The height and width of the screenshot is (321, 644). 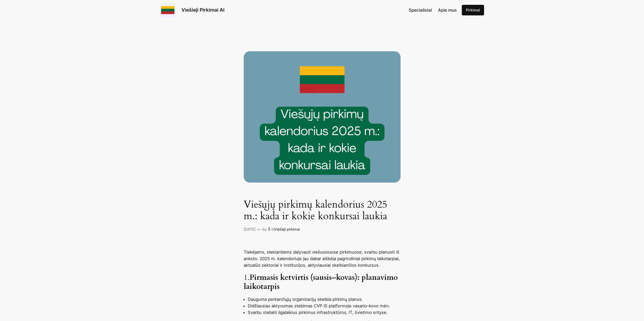 I want to click on span: in, so click(x=273, y=229).